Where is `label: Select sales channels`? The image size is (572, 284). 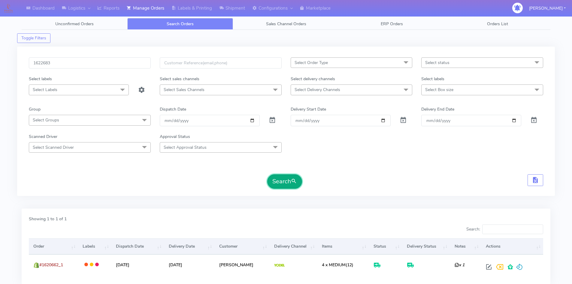 label: Select sales channels is located at coordinates (180, 79).